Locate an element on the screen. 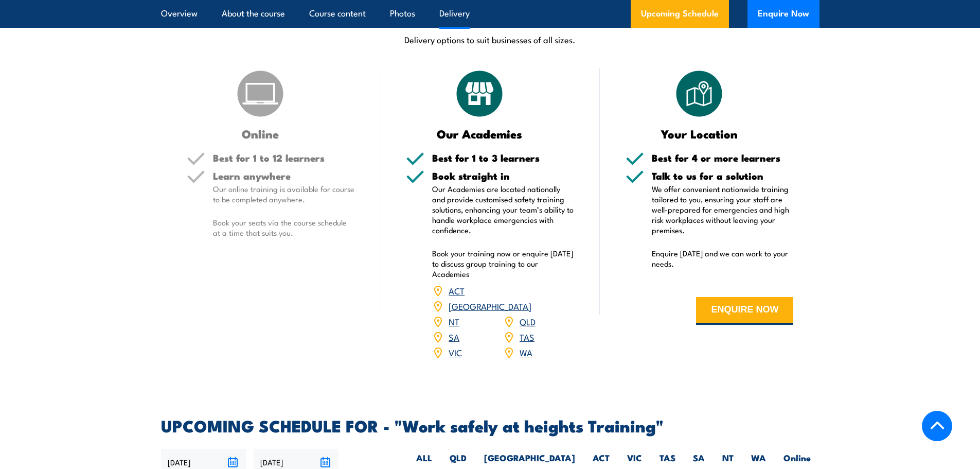 The height and width of the screenshot is (469, 980). a: WA is located at coordinates (526, 352).